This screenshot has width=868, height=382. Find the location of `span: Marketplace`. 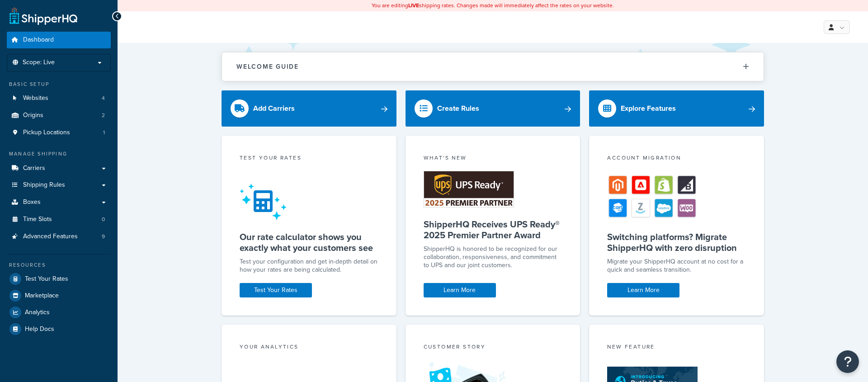

span: Marketplace is located at coordinates (42, 295).